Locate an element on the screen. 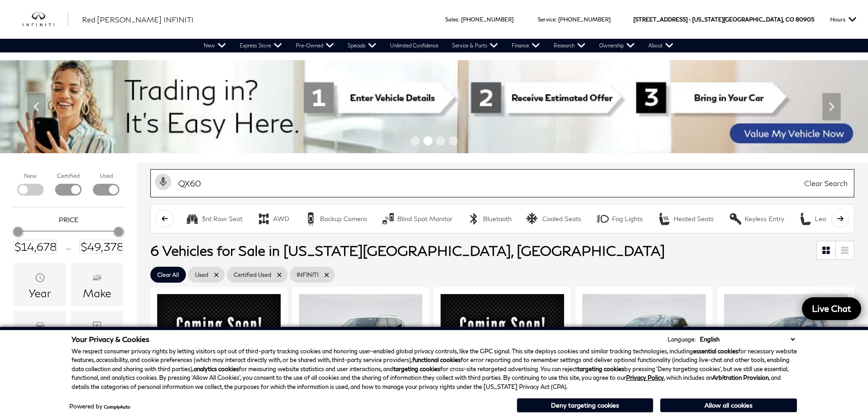 This screenshot has height=419, width=868. a: Privacy Policy is located at coordinates (644, 378).